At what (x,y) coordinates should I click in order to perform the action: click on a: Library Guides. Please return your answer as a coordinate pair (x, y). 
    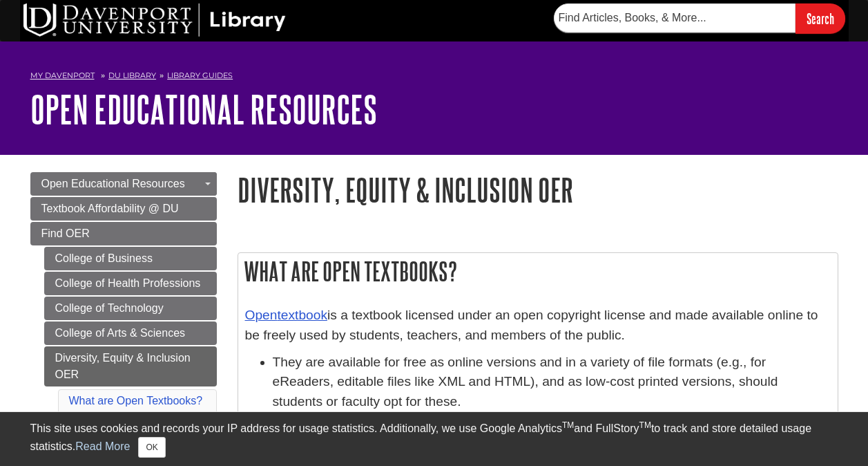
    Looking at the image, I should click on (200, 75).